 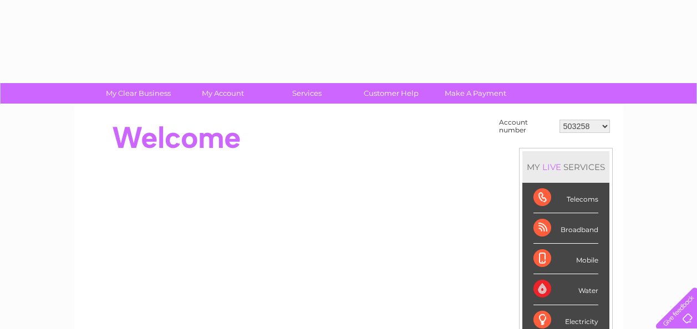 I want to click on div: Broadband, so click(x=566, y=229).